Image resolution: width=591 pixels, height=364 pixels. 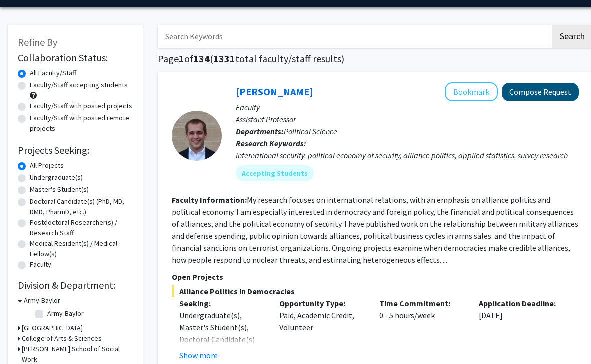 I want to click on button: Compose Request to Joshua Alley, so click(x=540, y=92).